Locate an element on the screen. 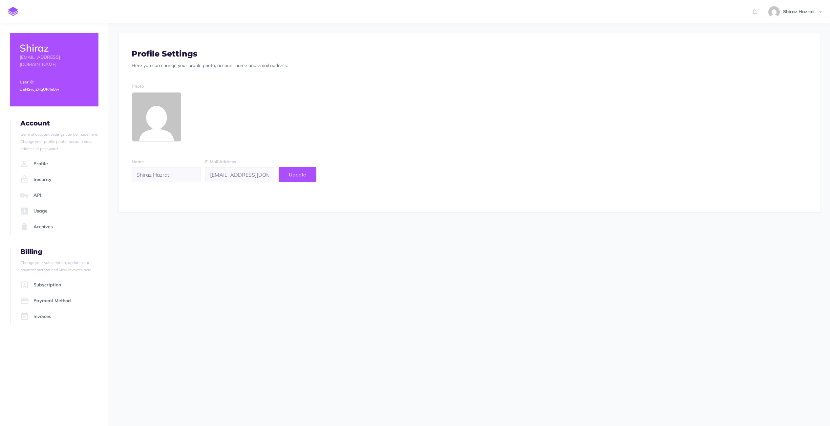 Image resolution: width=830 pixels, height=426 pixels. h4: Billing is located at coordinates (59, 251).